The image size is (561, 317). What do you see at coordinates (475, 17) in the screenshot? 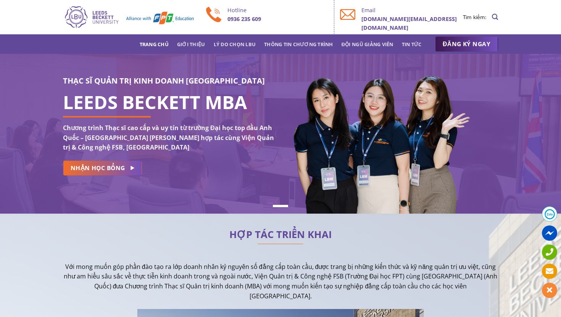
I see `li: Tìm kiếm:` at bounding box center [475, 17].